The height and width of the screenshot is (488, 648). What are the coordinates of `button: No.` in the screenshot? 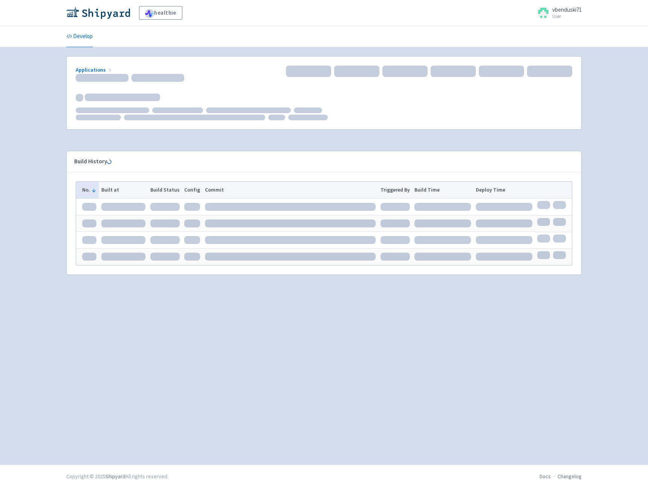 It's located at (89, 190).